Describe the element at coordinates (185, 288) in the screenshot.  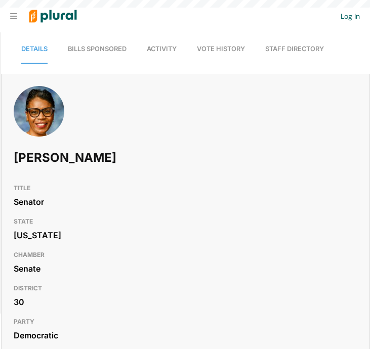
I see `h3: DISTRICT` at that location.